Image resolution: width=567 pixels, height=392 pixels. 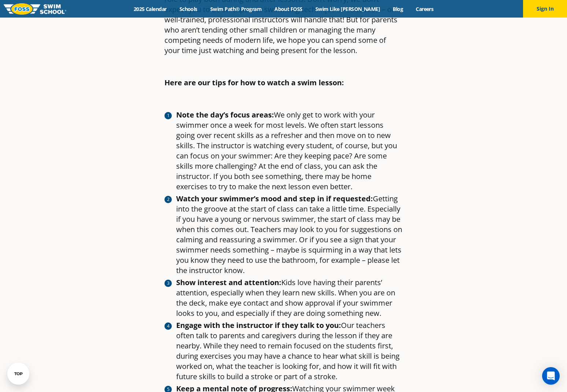 I want to click on div: TOP, so click(x=18, y=374).